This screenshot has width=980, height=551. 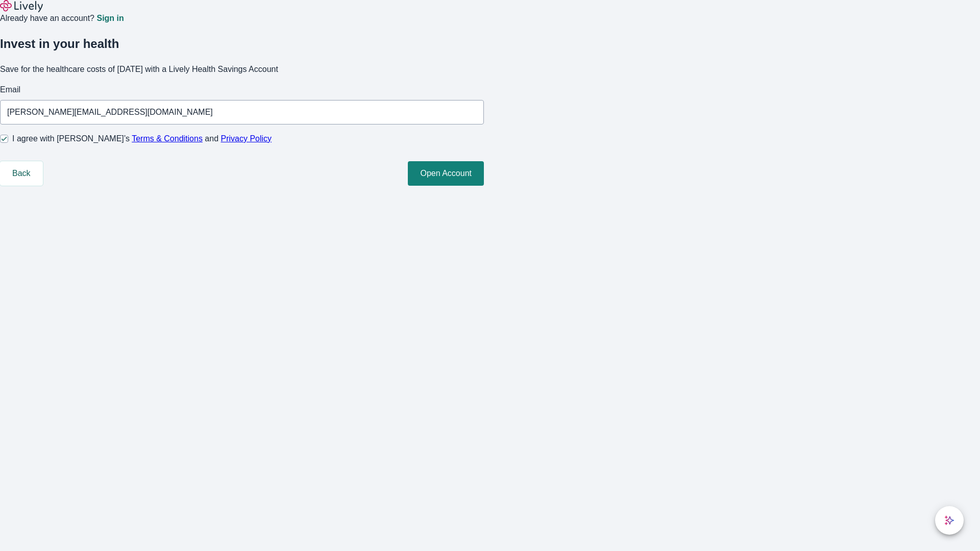 What do you see at coordinates (167, 138) in the screenshot?
I see `a: Terms & Conditions` at bounding box center [167, 138].